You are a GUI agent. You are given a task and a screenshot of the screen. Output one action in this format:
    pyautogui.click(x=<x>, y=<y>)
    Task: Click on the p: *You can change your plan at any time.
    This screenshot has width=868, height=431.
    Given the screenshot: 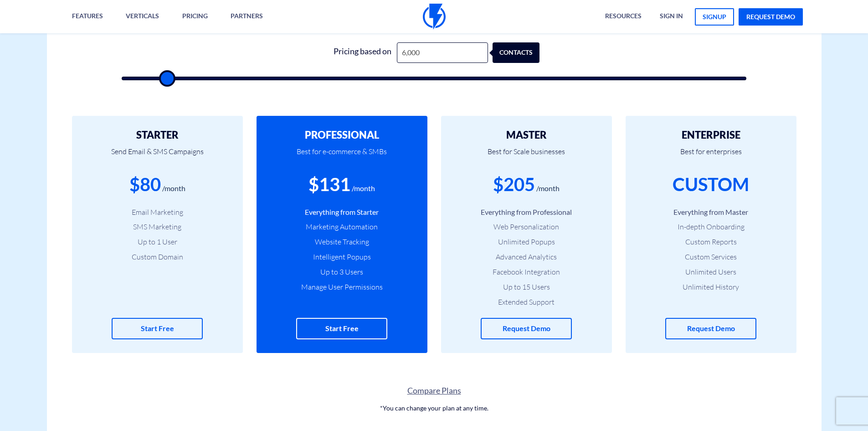 What is the action you would take?
    pyautogui.click(x=434, y=408)
    